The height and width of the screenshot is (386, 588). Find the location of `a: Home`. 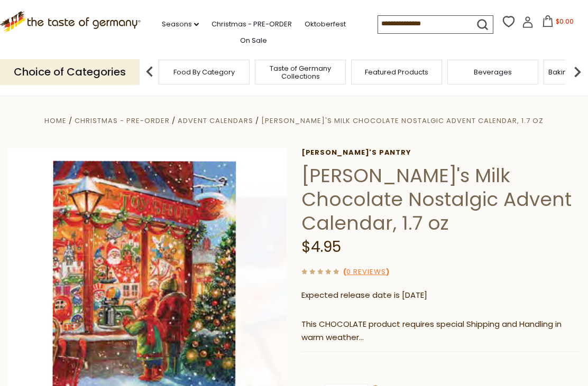

a: Home is located at coordinates (56, 120).